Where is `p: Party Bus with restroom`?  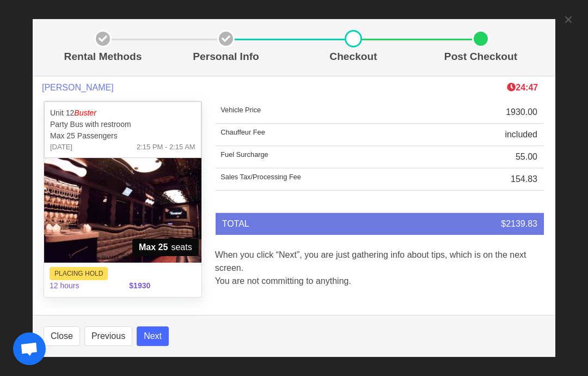
p: Party Bus with restroom is located at coordinates (123, 125).